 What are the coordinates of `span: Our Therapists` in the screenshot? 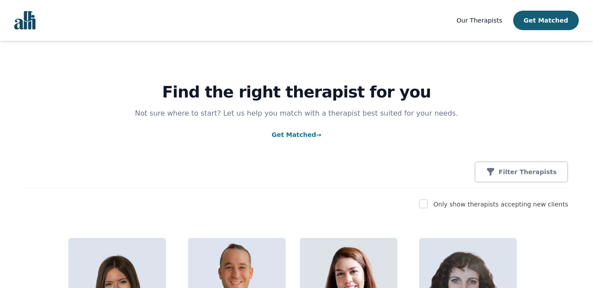 It's located at (479, 20).